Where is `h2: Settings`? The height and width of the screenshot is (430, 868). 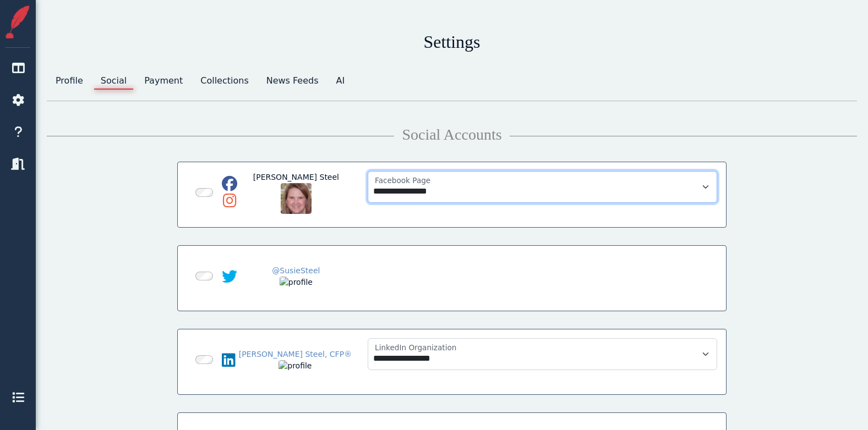 h2: Settings is located at coordinates (452, 42).